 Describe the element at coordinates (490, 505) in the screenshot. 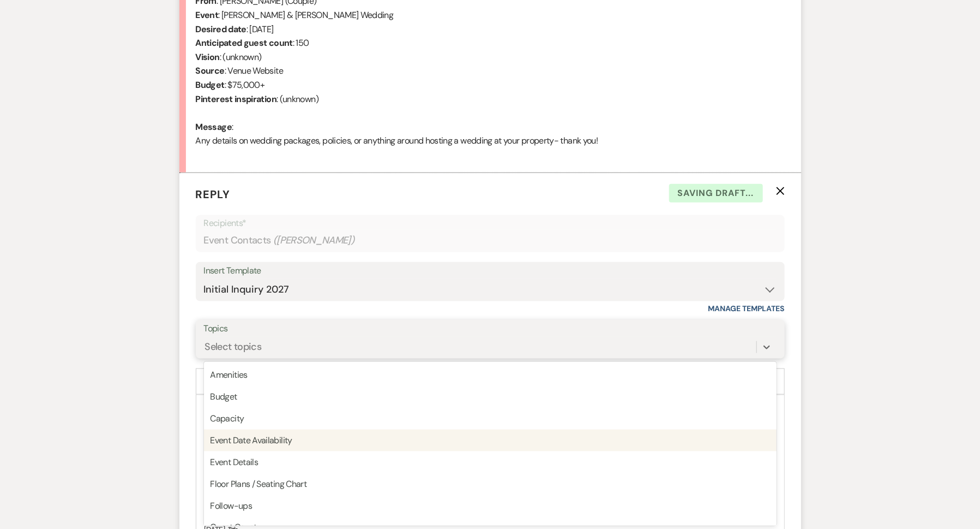

I see `div: Follow-ups` at that location.